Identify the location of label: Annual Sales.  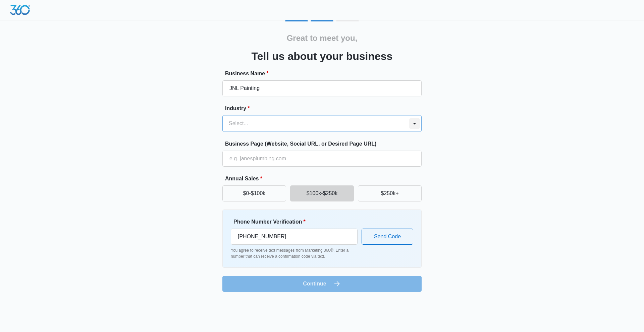
(324, 179).